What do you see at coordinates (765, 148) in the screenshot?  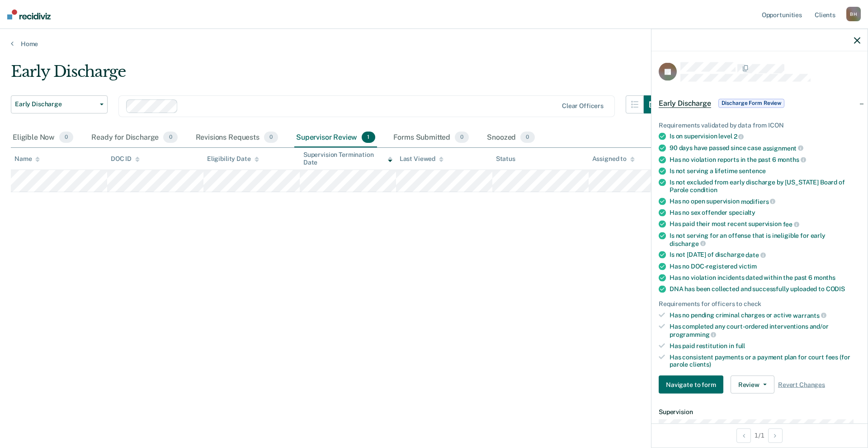 I see `div: 90 days have passed since case` at bounding box center [765, 148].